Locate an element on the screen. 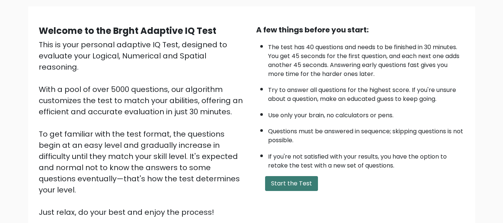 Image resolution: width=503 pixels, height=223 pixels. li: The test has 40 questions and needs to be finished in 30 minutes. You get 45 seconds for the firs... is located at coordinates (367, 59).